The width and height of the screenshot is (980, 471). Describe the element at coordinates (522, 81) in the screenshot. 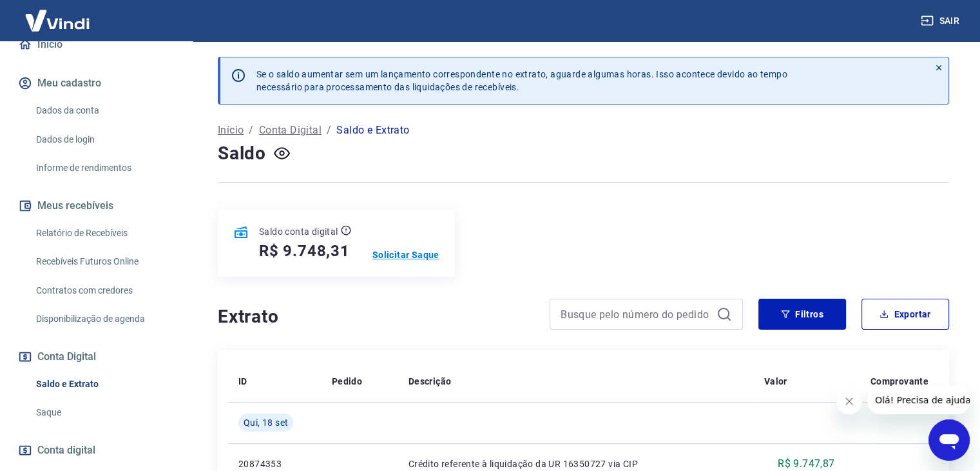

I see `p: Se o saldo aumentar sem um lançamento correspondente no extrato, aguarde algumas horas. Isso acon...` at that location.